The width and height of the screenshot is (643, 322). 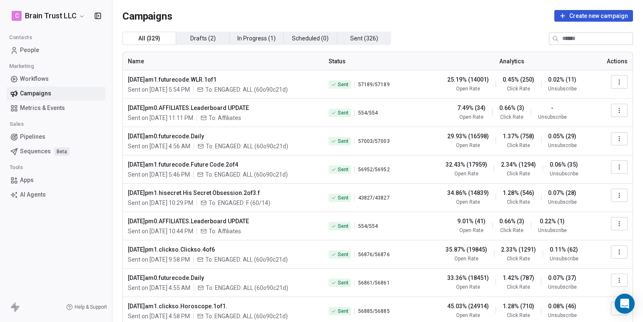 What do you see at coordinates (373, 311) in the screenshot?
I see `span: 56885 / 56885` at bounding box center [373, 311].